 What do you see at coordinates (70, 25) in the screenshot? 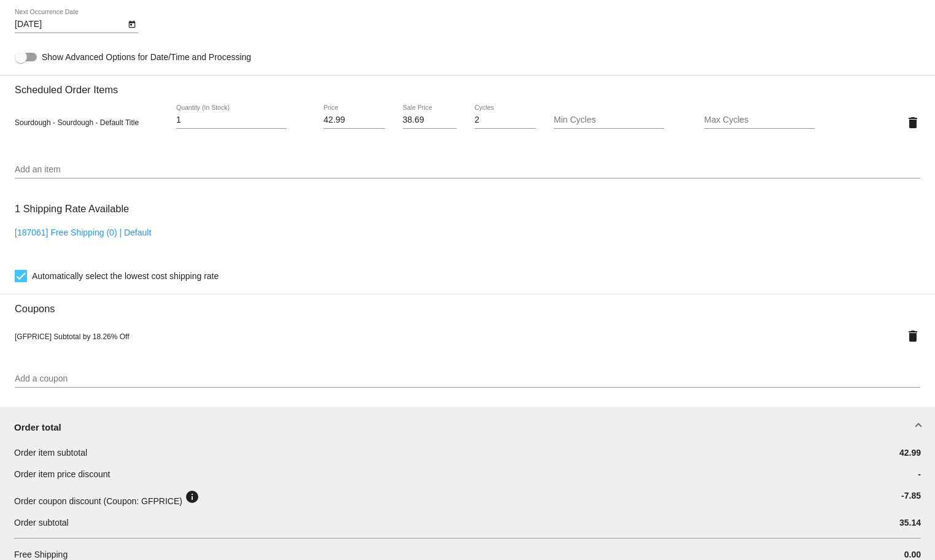
I see `input: Next Occurrence Date` at bounding box center [70, 25].